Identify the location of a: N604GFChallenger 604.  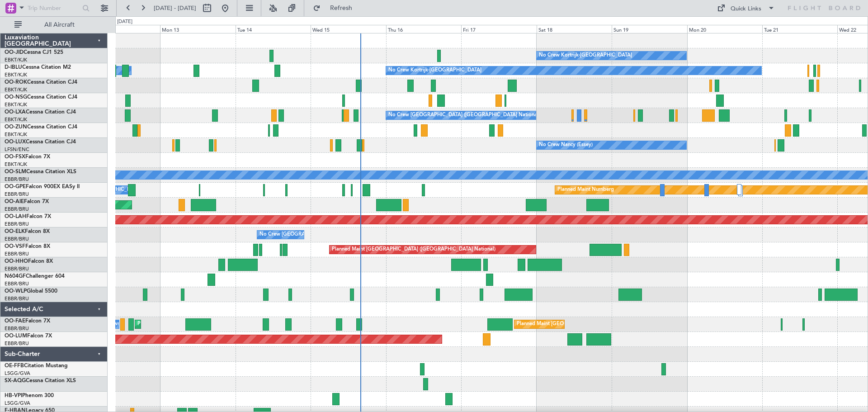
(35, 276).